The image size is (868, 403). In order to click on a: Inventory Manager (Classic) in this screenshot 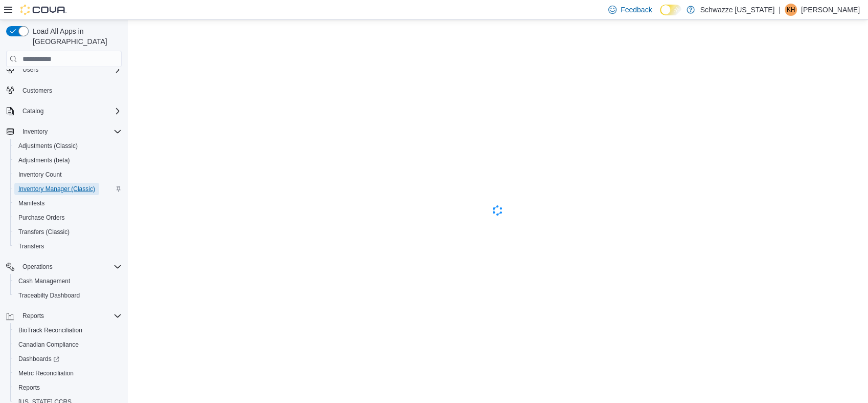, I will do `click(57, 189)`.